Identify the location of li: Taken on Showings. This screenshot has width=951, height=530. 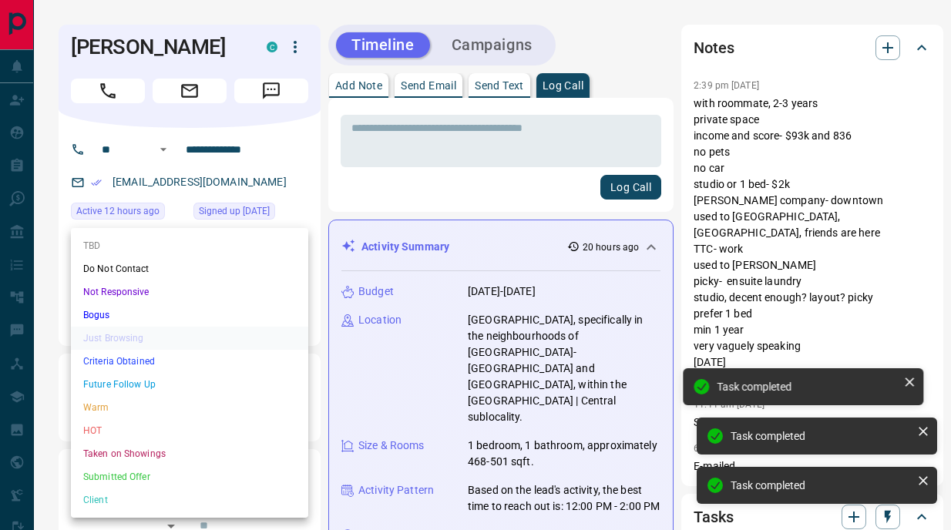
(190, 454).